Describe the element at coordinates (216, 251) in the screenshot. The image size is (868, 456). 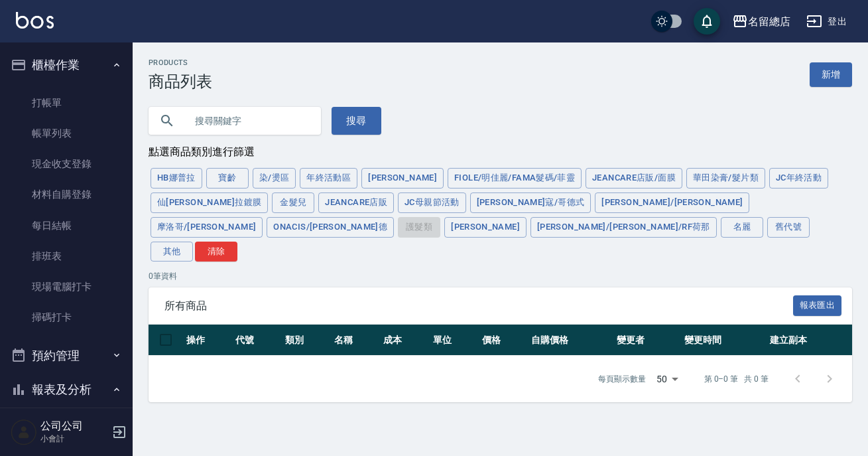
I see `button: 清除` at that location.